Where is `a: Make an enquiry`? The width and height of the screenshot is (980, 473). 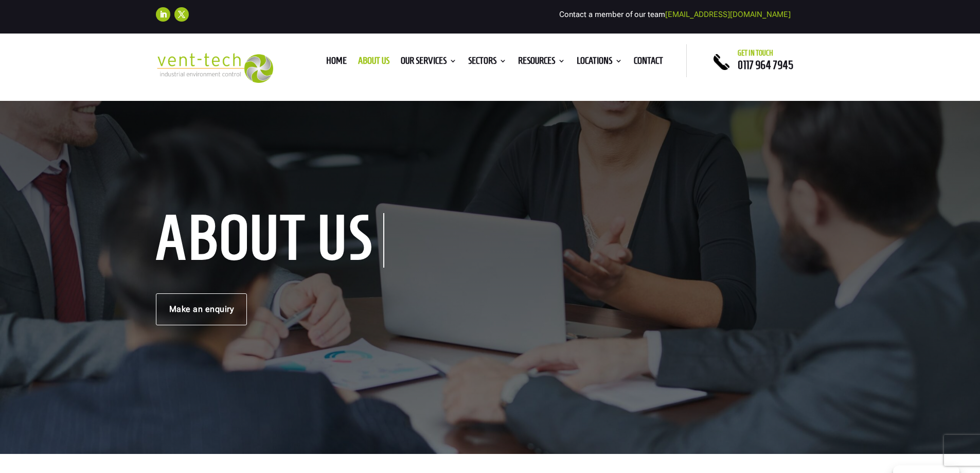 a: Make an enquiry is located at coordinates (202, 309).